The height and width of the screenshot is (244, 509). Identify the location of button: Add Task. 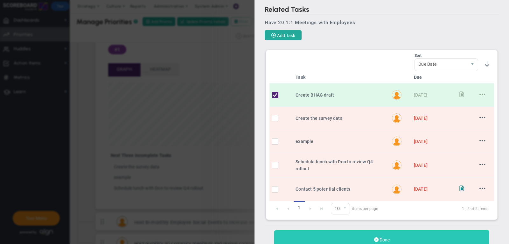
(283, 35).